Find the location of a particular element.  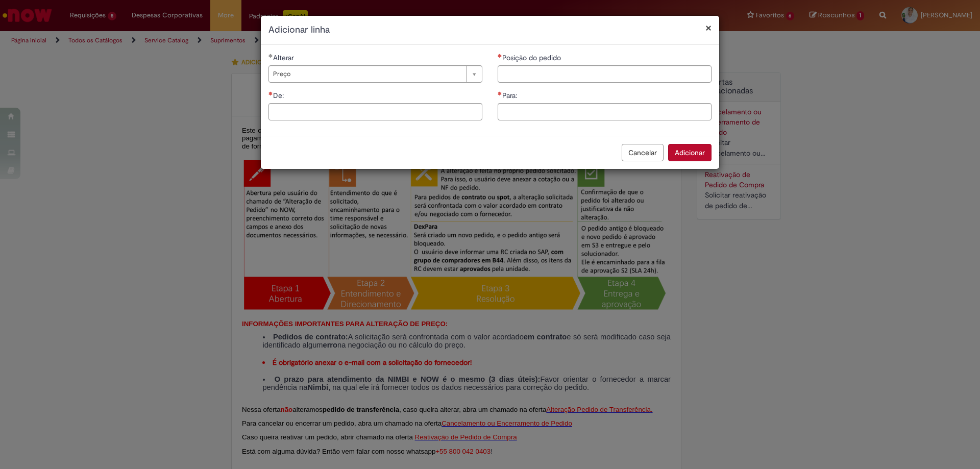

span: Obrigatório Preenchido is located at coordinates (271, 56).